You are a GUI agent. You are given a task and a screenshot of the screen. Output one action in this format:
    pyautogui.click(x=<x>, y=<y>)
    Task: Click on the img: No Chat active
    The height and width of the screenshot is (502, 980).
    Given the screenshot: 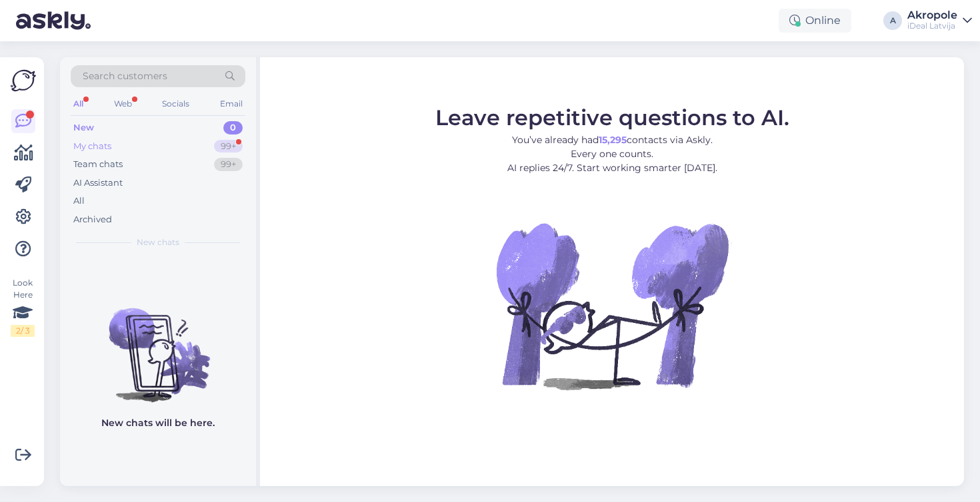 What is the action you would take?
    pyautogui.click(x=612, y=305)
    